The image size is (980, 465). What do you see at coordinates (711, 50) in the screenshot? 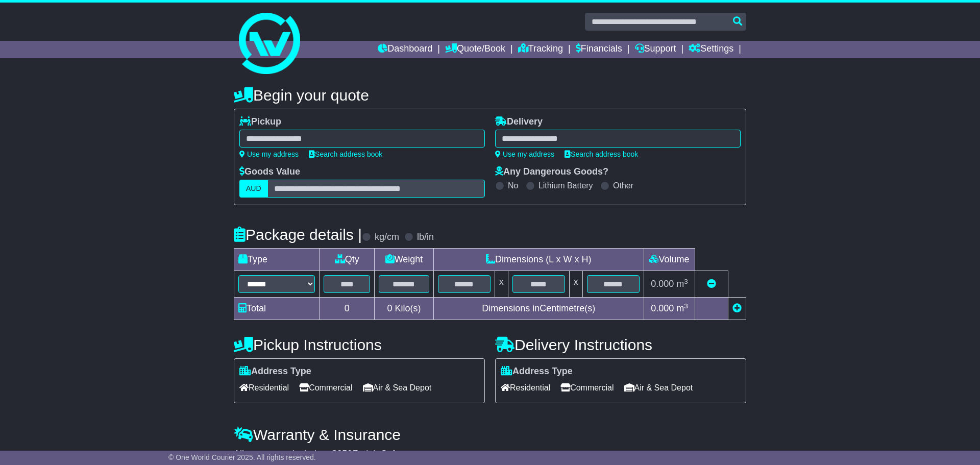
I see `a: Settings` at bounding box center [711, 50].